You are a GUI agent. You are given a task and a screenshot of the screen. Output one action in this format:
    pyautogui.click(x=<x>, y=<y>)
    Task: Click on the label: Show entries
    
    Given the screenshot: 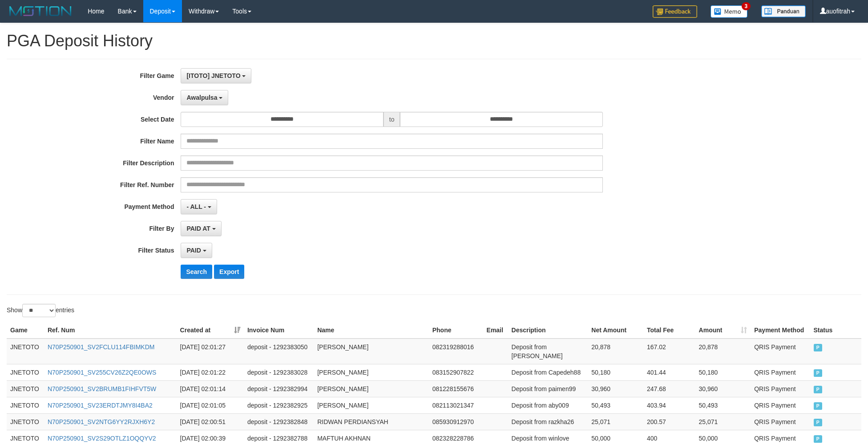 What is the action you would take?
    pyautogui.click(x=40, y=311)
    